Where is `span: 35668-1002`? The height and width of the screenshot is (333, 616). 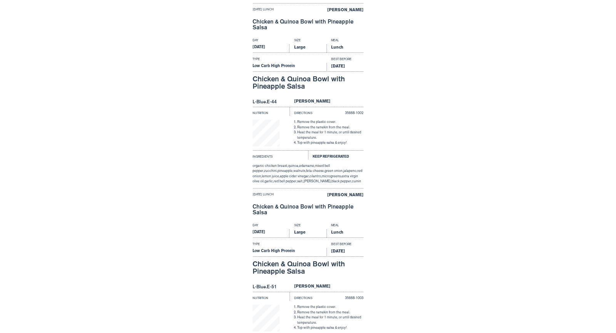
span: 35668-1002 is located at coordinates (354, 113).